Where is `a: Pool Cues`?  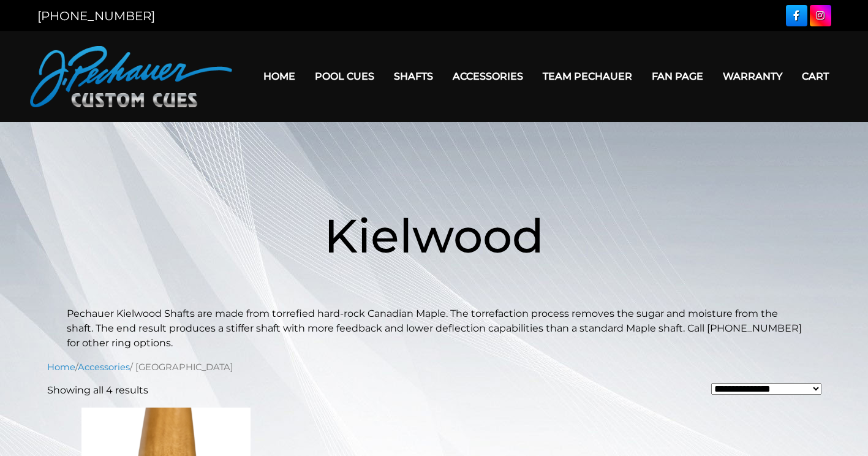
a: Pool Cues is located at coordinates (344, 76).